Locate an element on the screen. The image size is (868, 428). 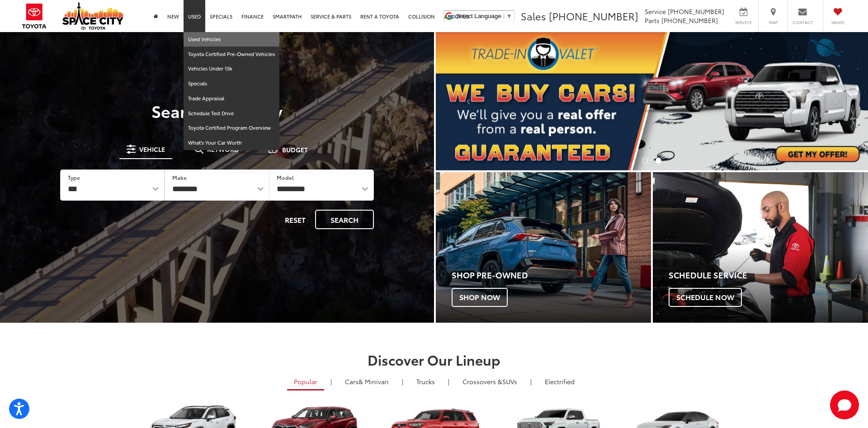
label: Make is located at coordinates (179, 178).